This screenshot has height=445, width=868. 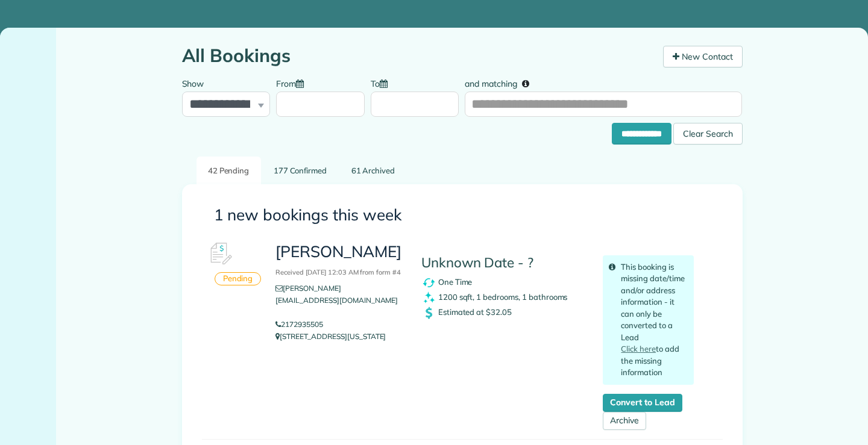 What do you see at coordinates (647, 320) in the screenshot?
I see `div: This booking is missing date/time and/or address information - it can only be converted to a Lead...` at bounding box center [647, 320].